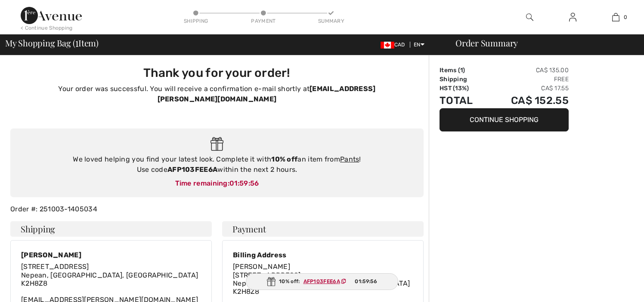  What do you see at coordinates (626, 17) in the screenshot?
I see `span: 0` at bounding box center [626, 17].